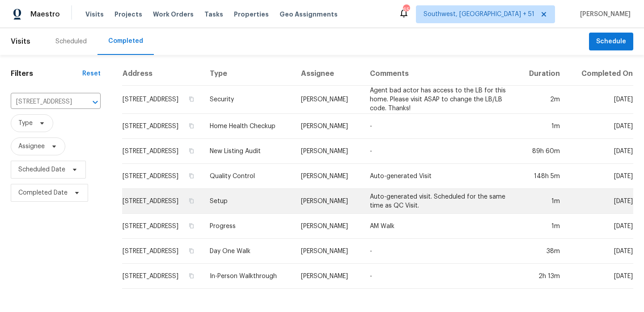  I want to click on td: In-Person Walkthrough, so click(248, 277).